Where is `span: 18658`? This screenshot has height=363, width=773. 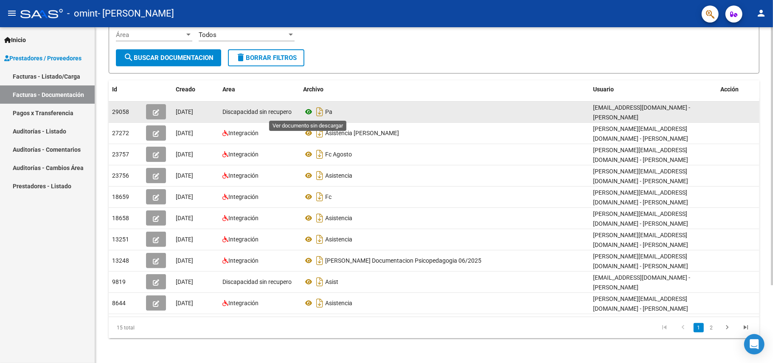
span: 18658 is located at coordinates (121, 218).